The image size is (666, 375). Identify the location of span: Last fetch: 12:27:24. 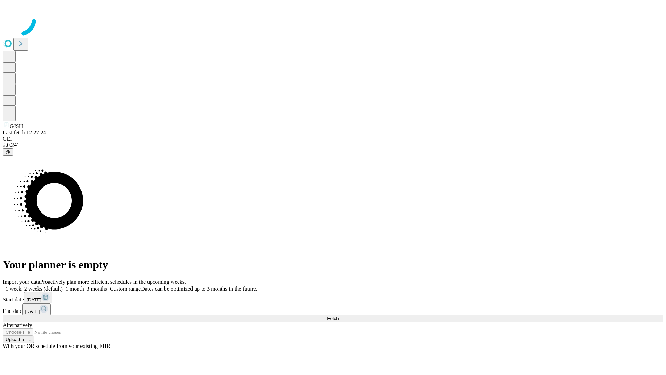
(24, 132).